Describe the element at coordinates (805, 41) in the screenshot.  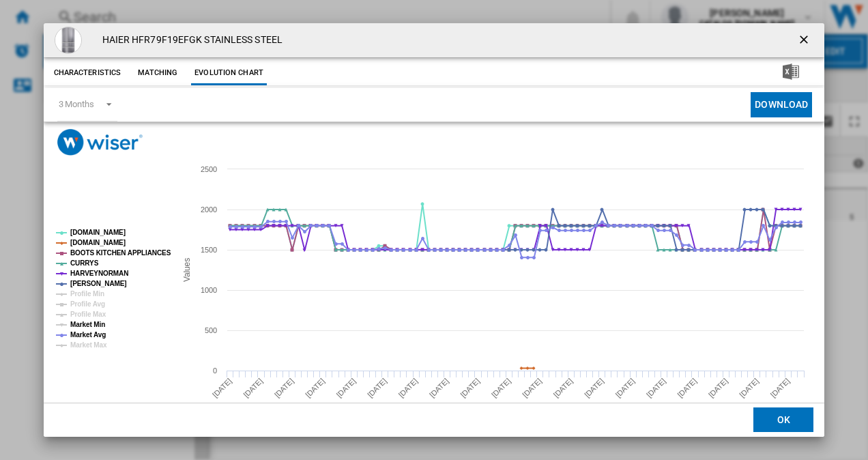
I see `ng-md-icon: getI18NText('BUTTONS.CLOSE_DIALOG')` at that location.